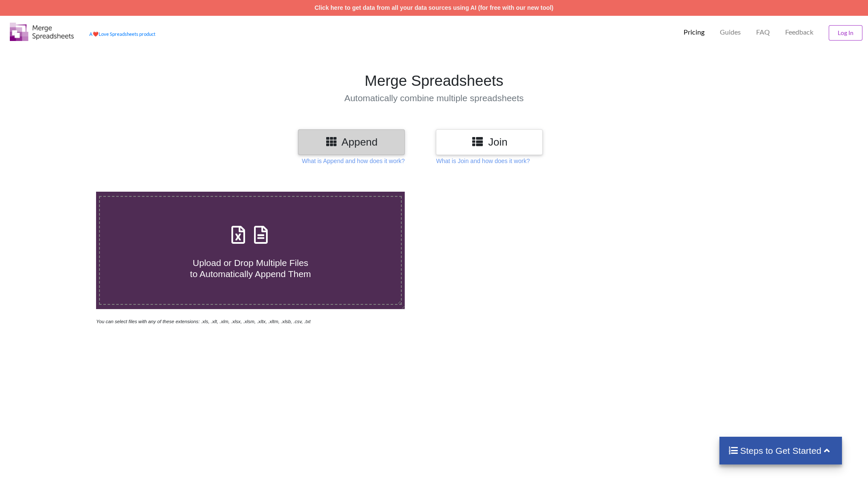  What do you see at coordinates (351, 141) in the screenshot?
I see `h3: Append` at bounding box center [351, 141].